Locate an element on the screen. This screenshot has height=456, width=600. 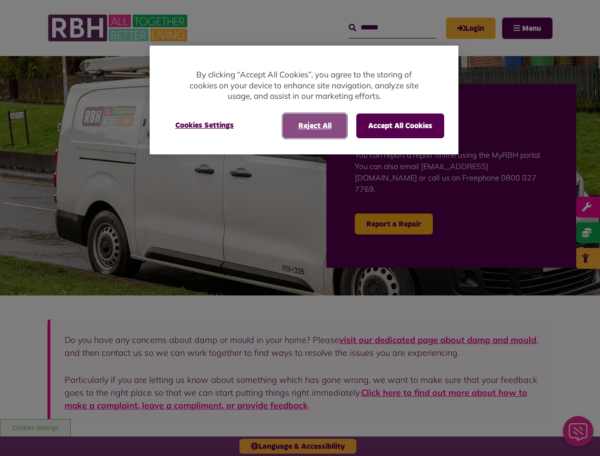
div: Close Web Assistant is located at coordinates (21, 18).